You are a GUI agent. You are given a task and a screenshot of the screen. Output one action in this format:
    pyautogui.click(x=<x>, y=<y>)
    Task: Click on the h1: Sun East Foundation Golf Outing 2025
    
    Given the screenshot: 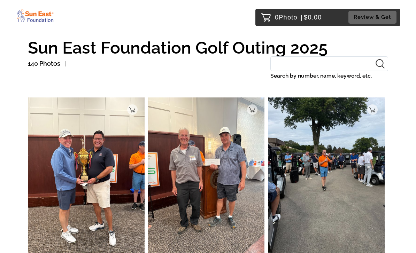 What is the action you would take?
    pyautogui.click(x=208, y=48)
    